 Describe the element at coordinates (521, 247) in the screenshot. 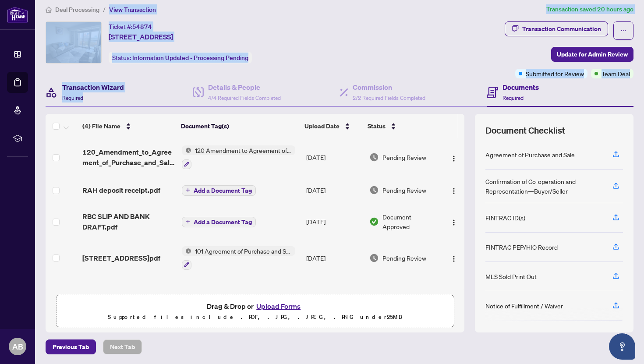

I see `div: FINTRAC PEP/HIO Record` at that location.